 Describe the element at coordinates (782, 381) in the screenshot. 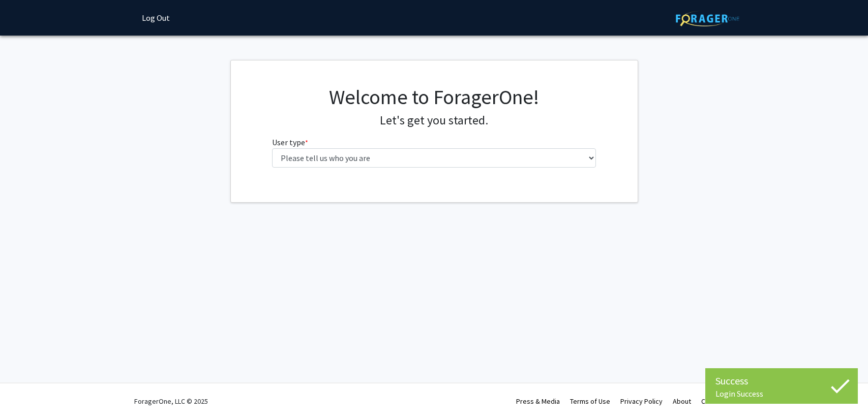

I see `div: Success` at that location.